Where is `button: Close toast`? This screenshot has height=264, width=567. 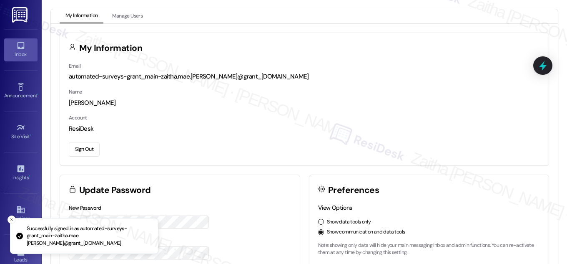 button: Close toast is located at coordinates (12, 219).